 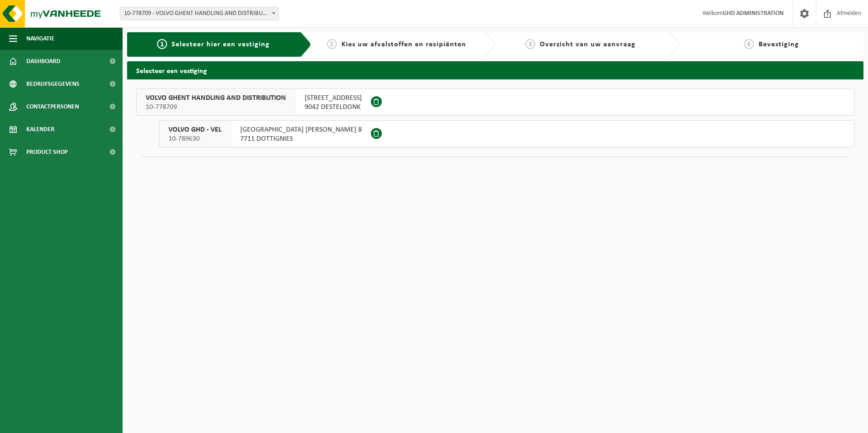 I want to click on span: 4, so click(x=749, y=44).